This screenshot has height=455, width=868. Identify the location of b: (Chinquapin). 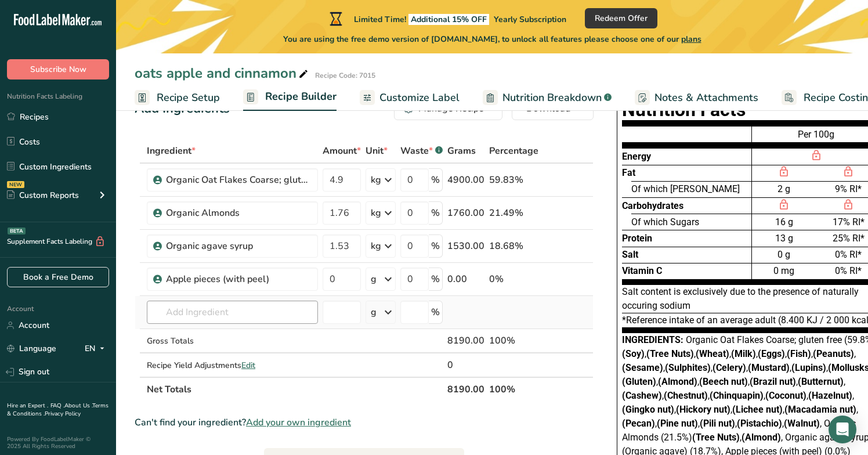
(736, 395).